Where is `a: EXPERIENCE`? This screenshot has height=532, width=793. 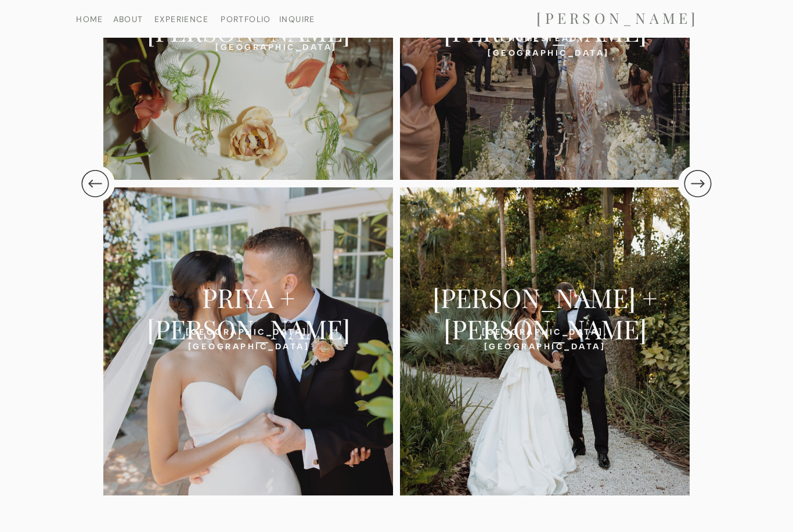 a: EXPERIENCE is located at coordinates (181, 19).